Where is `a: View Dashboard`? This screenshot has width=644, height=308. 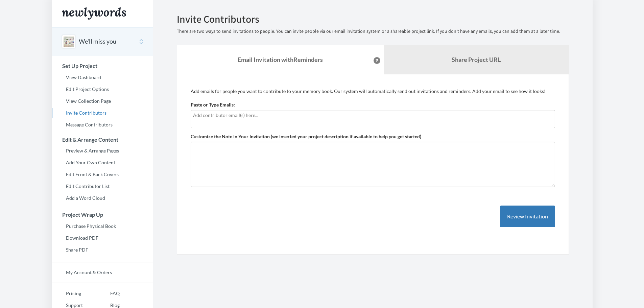
a: View Dashboard is located at coordinates (103, 78).